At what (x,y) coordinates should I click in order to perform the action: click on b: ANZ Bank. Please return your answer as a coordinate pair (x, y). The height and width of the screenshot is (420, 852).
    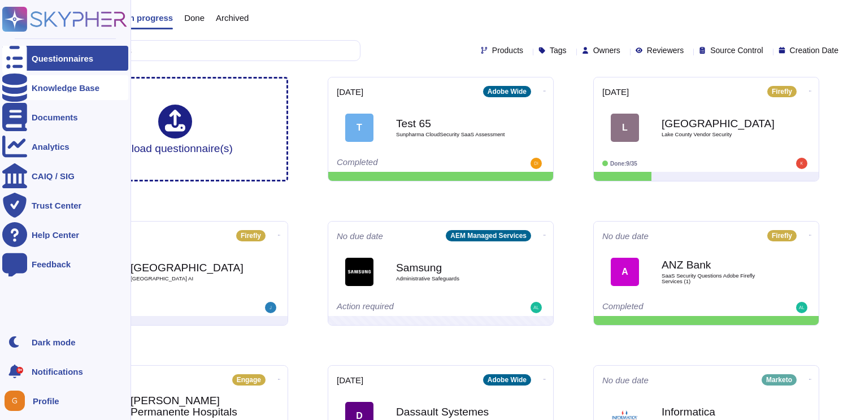
    Looking at the image, I should click on (718, 264).